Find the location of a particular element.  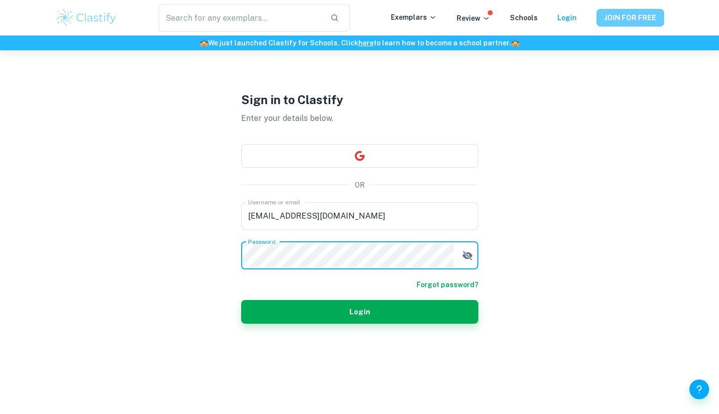

h1: Sign in to Clastify is located at coordinates (360, 100).